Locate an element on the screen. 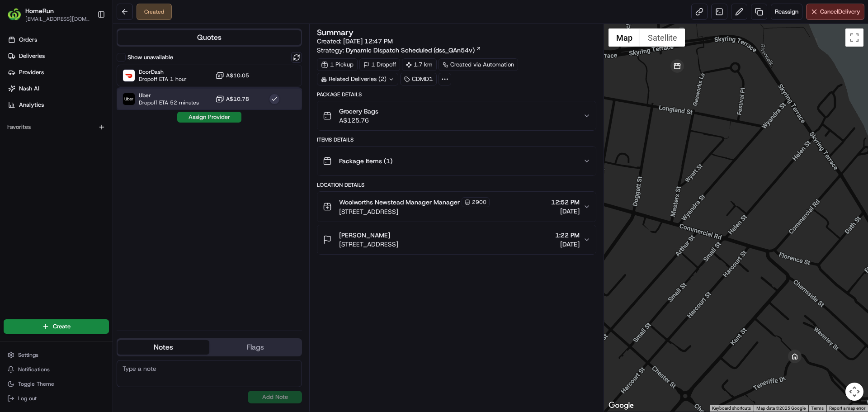  button: CancelDelivery is located at coordinates (835, 11).